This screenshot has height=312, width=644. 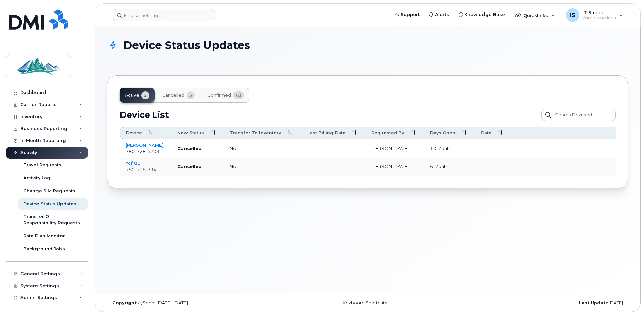 What do you see at coordinates (442, 133) in the screenshot?
I see `span: Days Open` at bounding box center [442, 133].